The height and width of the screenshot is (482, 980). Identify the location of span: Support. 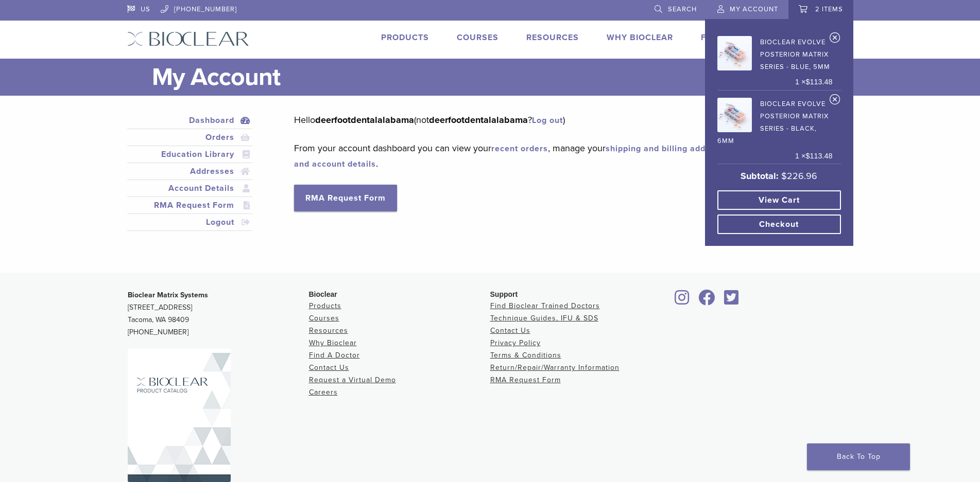
(504, 294).